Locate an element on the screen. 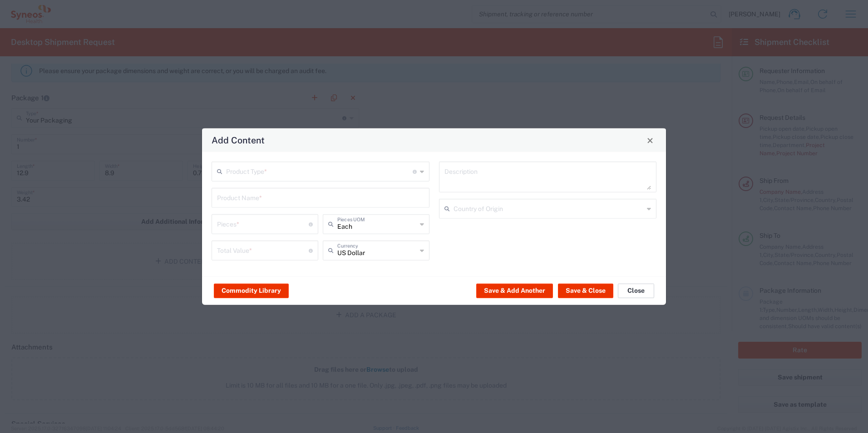 The height and width of the screenshot is (433, 868). button: Save & Add Another is located at coordinates (514, 291).